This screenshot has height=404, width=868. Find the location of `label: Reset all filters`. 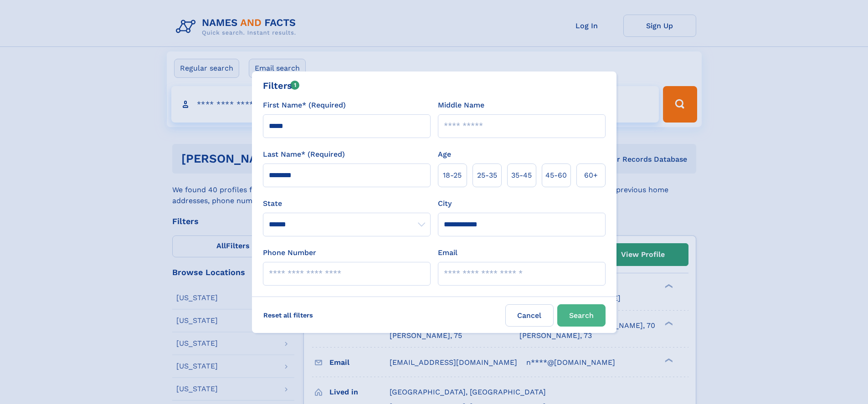

label: Reset all filters is located at coordinates (288, 315).